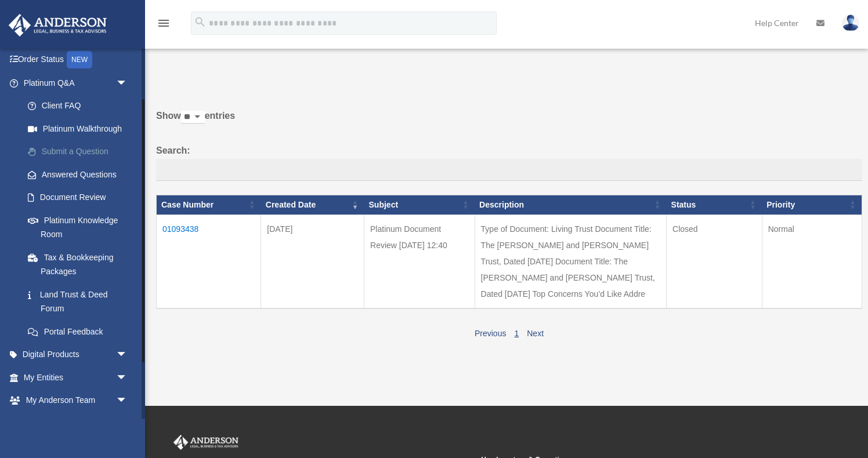 This screenshot has height=458, width=868. I want to click on a: Document Review, so click(80, 198).